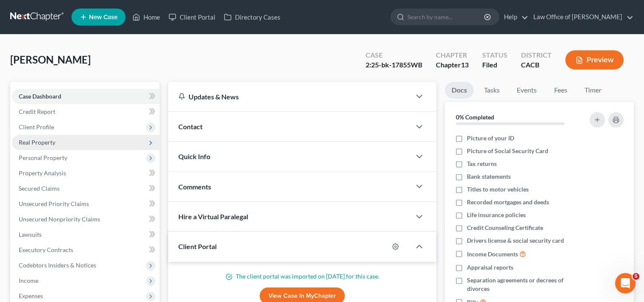 The image size is (644, 302). What do you see at coordinates (252, 17) in the screenshot?
I see `a: Directory Cases` at bounding box center [252, 17].